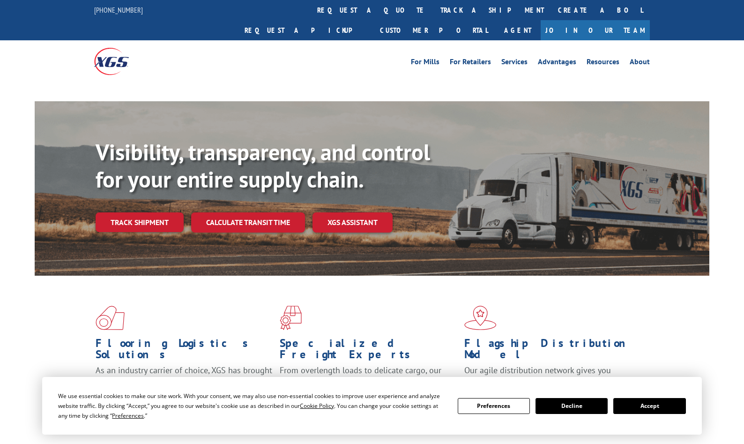 The width and height of the screenshot is (744, 444). I want to click on a: Request a pickup, so click(305, 30).